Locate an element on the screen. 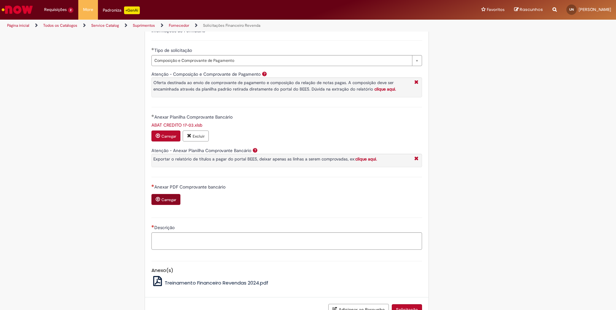 Image resolution: width=616 pixels, height=310 pixels. span: Composição e Comprovante de Pagamento is located at coordinates (282, 61).